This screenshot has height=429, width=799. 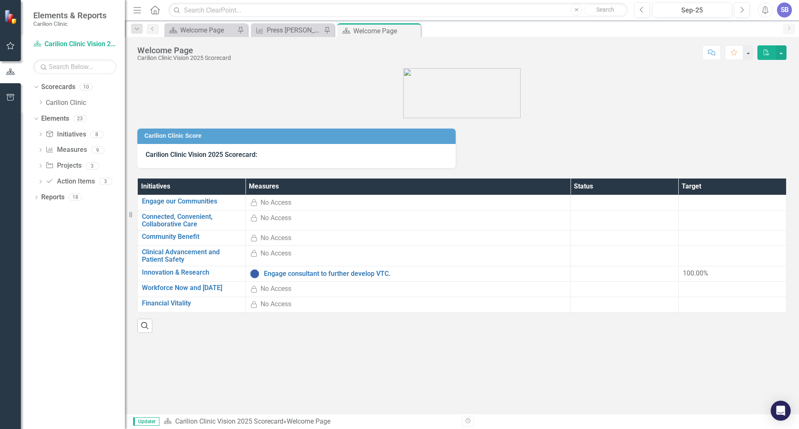 I want to click on a: Carilion Clinic, so click(x=85, y=103).